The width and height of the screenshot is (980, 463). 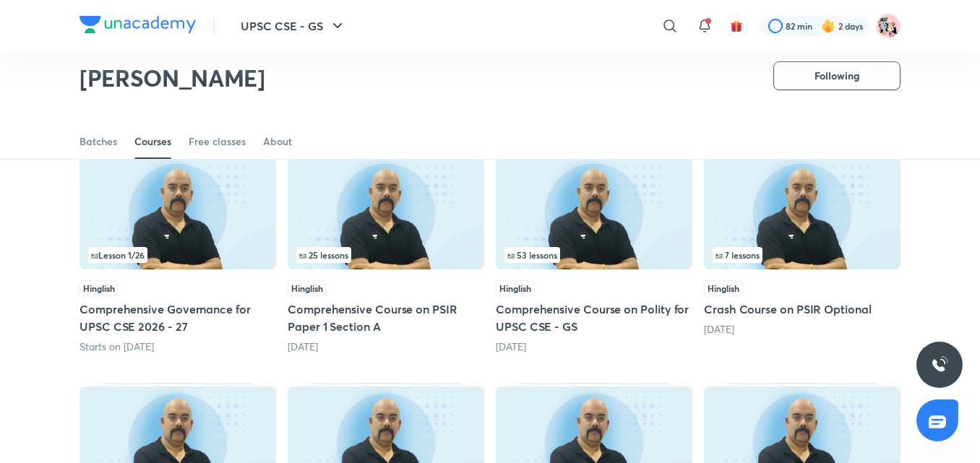 What do you see at coordinates (117, 255) in the screenshot?
I see `span: Lesson 1 / 26` at bounding box center [117, 255].